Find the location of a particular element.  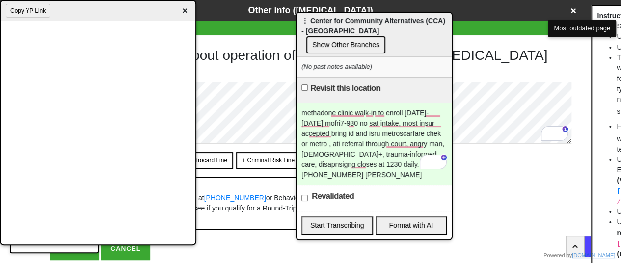

button: Format with AI is located at coordinates (411, 225).